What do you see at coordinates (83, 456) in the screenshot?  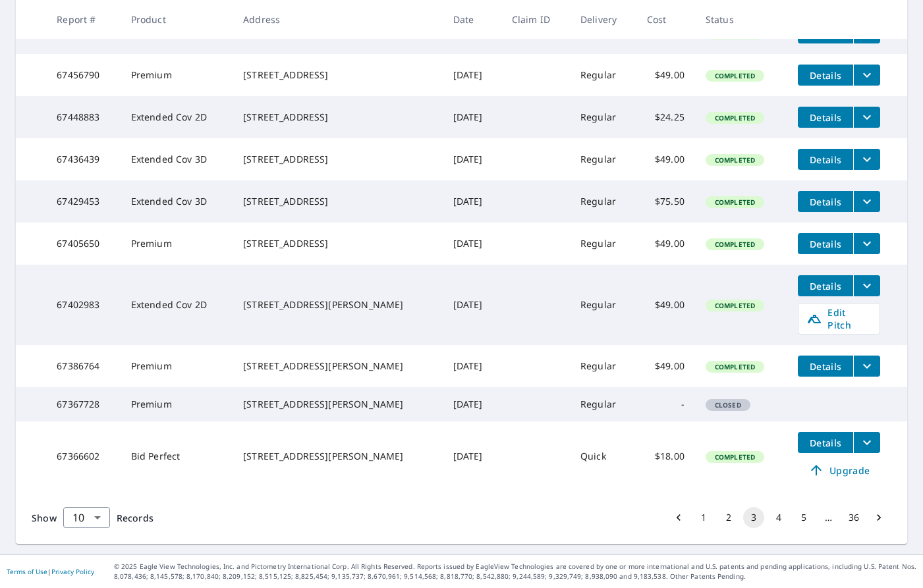 I see `td: 67366602` at bounding box center [83, 456].